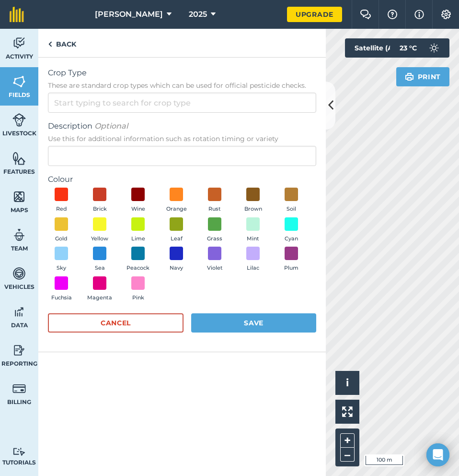 Image resolution: width=459 pixels, height=476 pixels. Describe the element at coordinates (62, 239) in the screenshot. I see `span: Gold` at that location.